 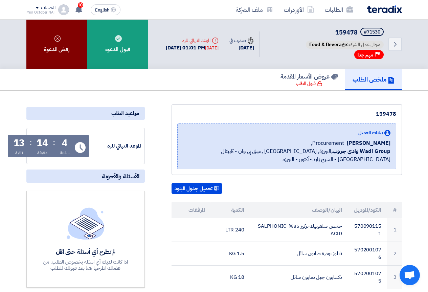 I want to click on td: 18 KG, so click(x=230, y=277).